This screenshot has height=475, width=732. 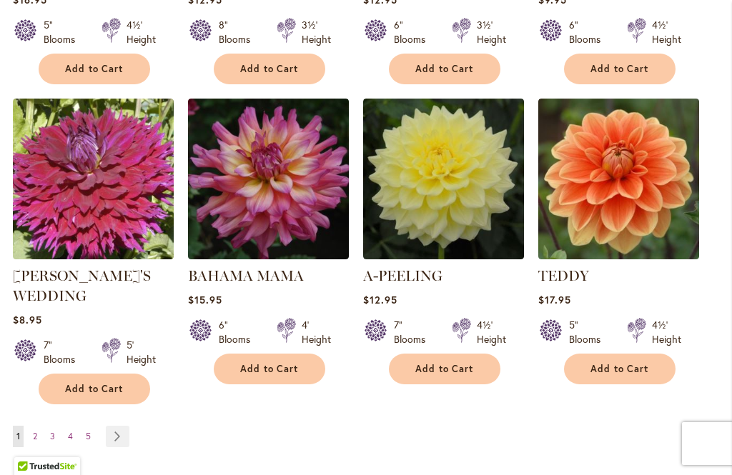 What do you see at coordinates (402, 276) in the screenshot?
I see `a: A-PEELING` at bounding box center [402, 276].